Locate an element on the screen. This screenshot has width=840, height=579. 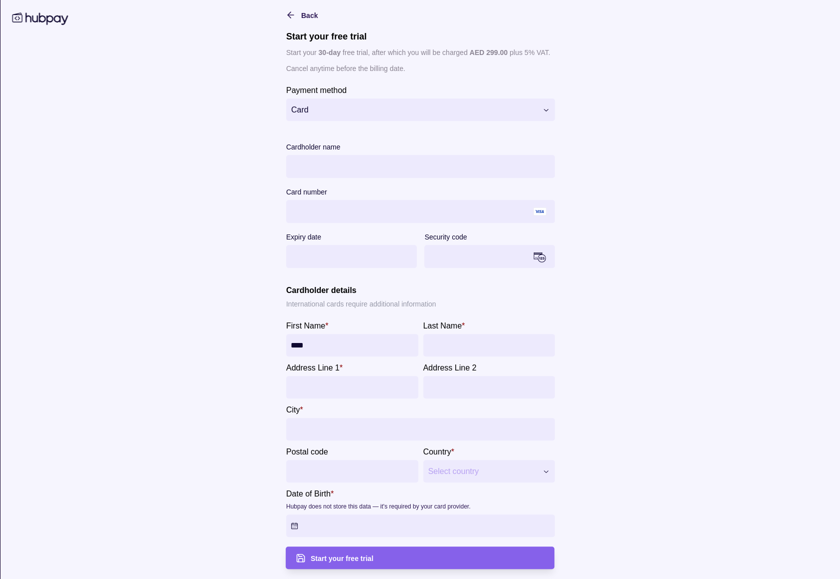
p: Country is located at coordinates (437, 452).